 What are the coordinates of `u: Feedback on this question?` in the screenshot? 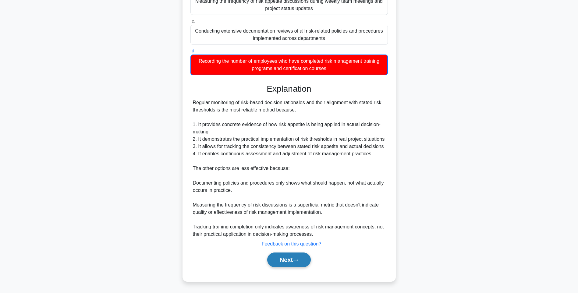 It's located at (291, 244).